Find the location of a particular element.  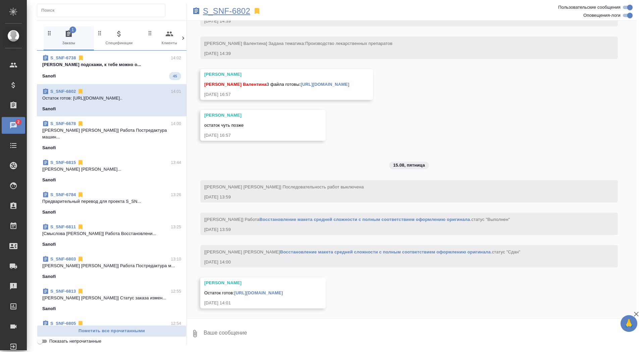

p: 13:10 is located at coordinates (176, 259).